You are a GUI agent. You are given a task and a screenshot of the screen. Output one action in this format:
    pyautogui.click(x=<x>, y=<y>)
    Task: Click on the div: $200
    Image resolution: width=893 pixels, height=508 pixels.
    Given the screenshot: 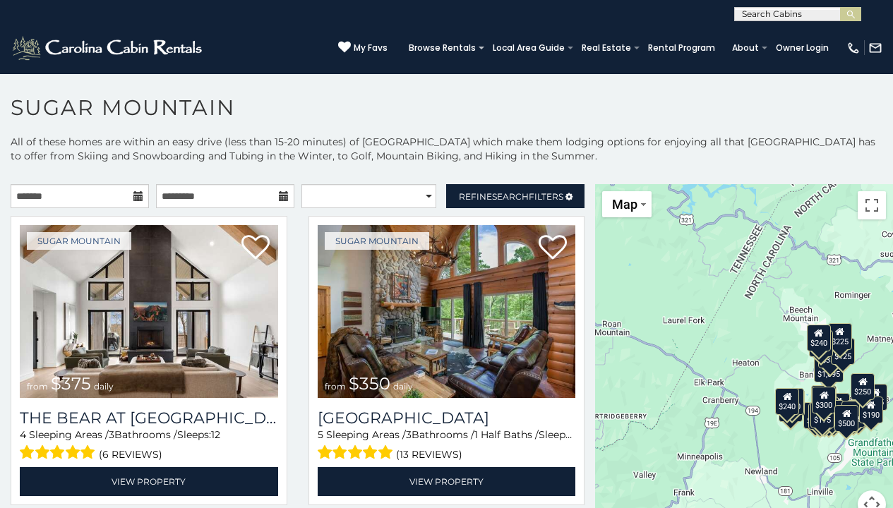 What is the action you would take?
    pyautogui.click(x=838, y=407)
    